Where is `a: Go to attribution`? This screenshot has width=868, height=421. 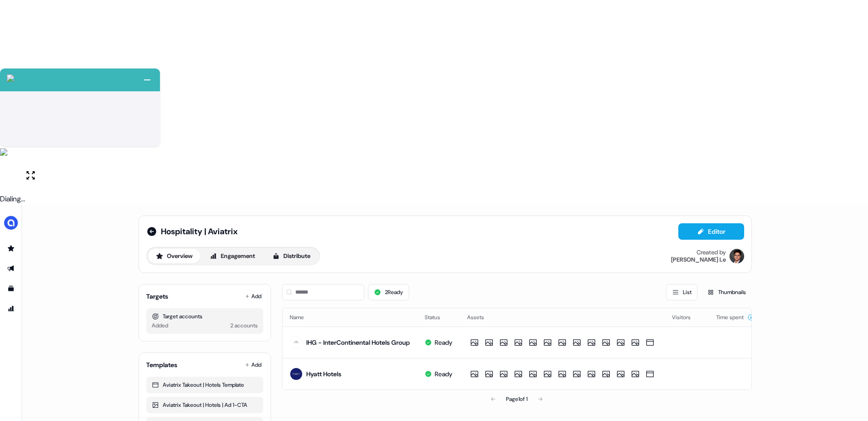 a: Go to attribution is located at coordinates (11, 309).